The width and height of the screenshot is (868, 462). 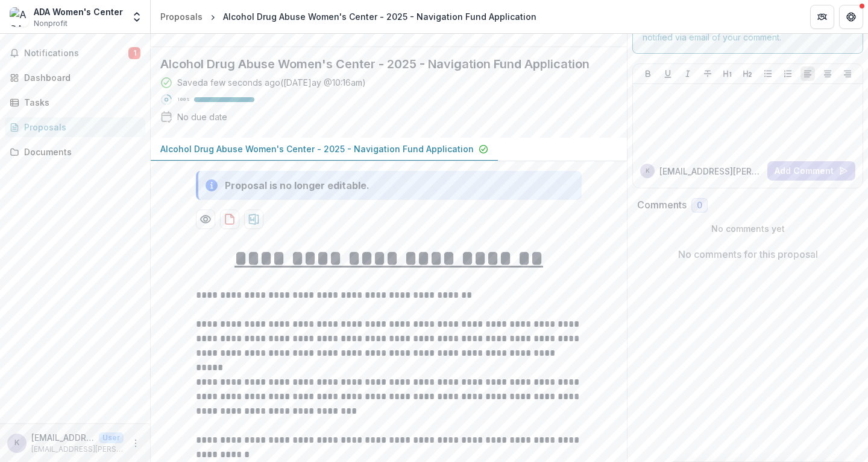 What do you see at coordinates (808, 74) in the screenshot?
I see `button: Align Left` at bounding box center [808, 74].